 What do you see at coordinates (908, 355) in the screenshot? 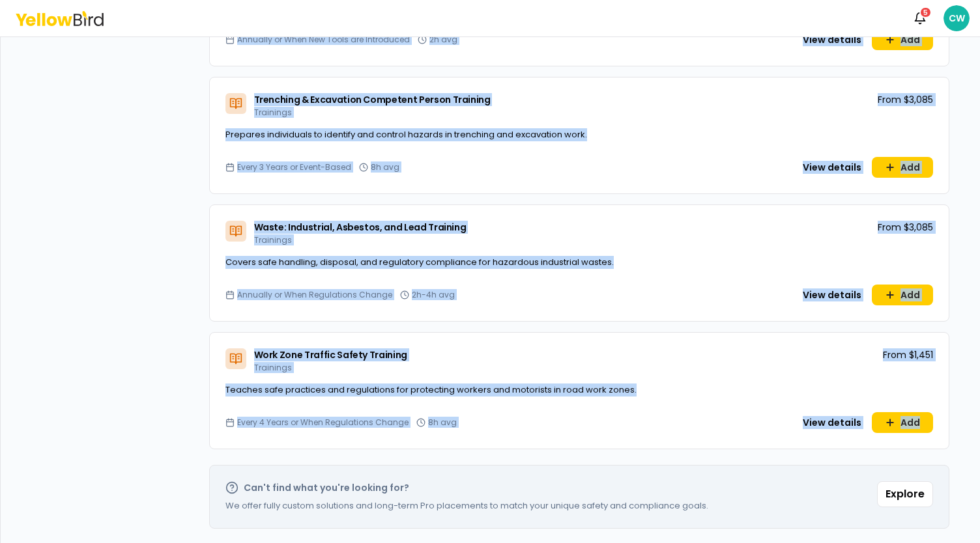
I see `p: From $1,451` at bounding box center [908, 355].